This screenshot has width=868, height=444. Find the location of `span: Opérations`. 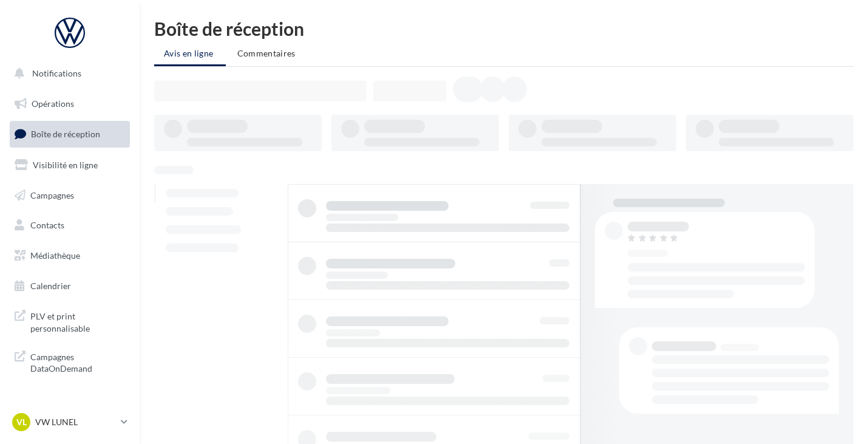

span: Opérations is located at coordinates (53, 103).